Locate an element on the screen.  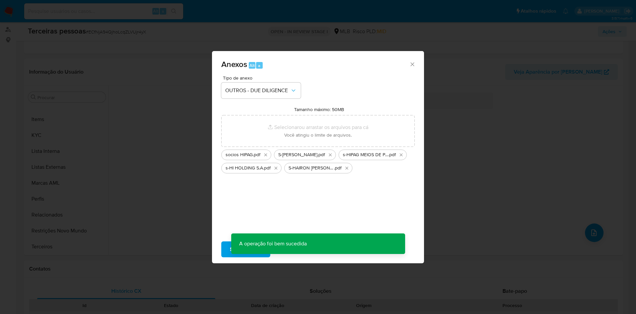
span: socios HIPAG is located at coordinates (239, 155).